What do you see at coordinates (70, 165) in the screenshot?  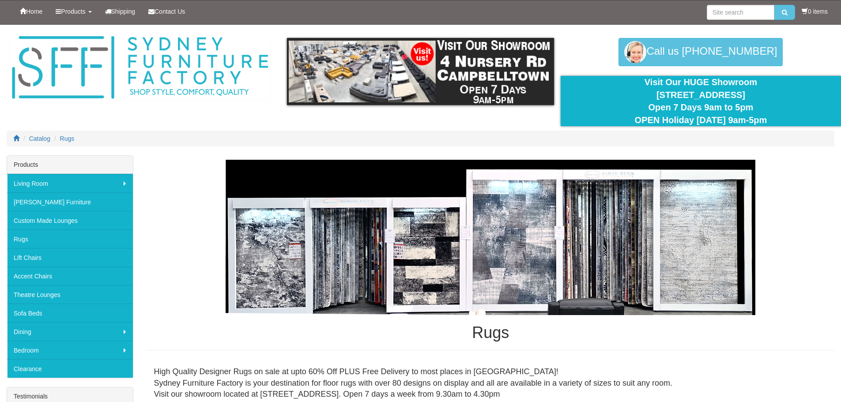 I see `div: Products` at bounding box center [70, 165].